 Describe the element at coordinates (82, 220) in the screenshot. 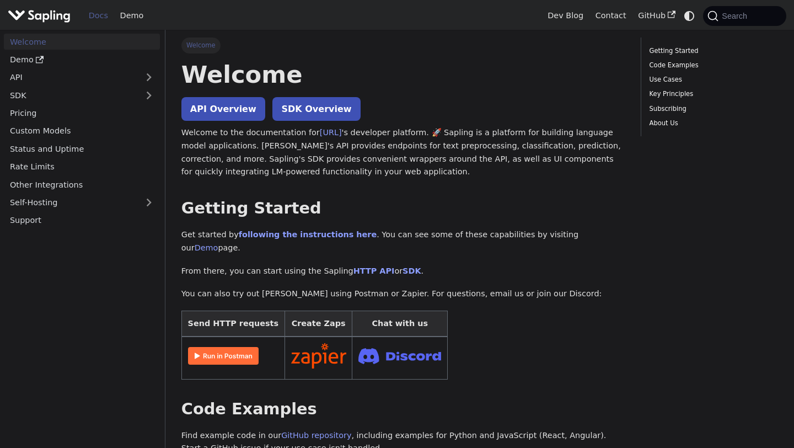

I see `a: Support` at that location.